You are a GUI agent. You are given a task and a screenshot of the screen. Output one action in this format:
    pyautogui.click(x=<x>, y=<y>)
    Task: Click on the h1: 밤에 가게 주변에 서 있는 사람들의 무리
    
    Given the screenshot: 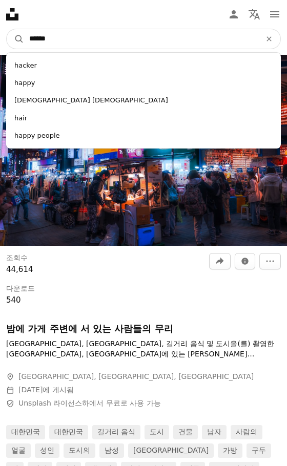 What is the action you would take?
    pyautogui.click(x=143, y=329)
    